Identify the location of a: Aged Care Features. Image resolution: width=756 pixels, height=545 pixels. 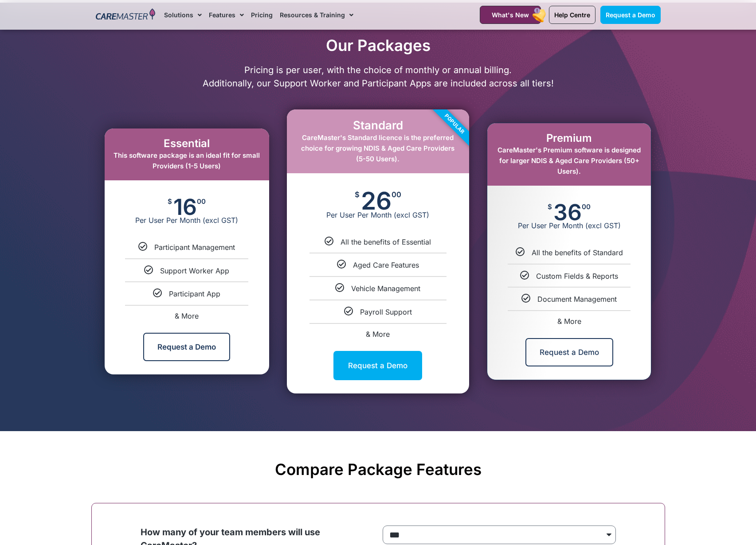
(386, 265).